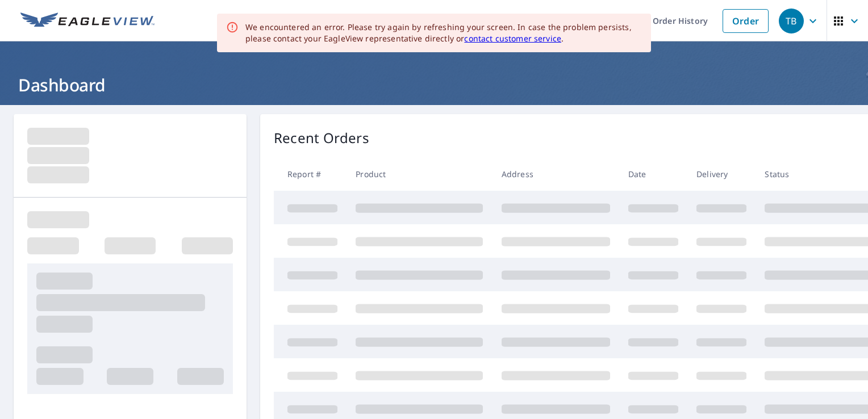 This screenshot has height=419, width=868. Describe the element at coordinates (310, 174) in the screenshot. I see `th: Report #` at that location.